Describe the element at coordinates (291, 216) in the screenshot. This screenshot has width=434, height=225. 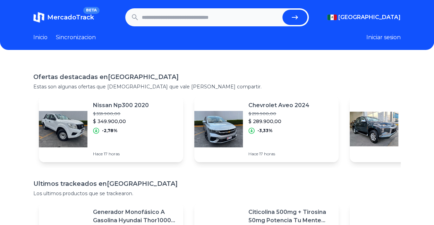
I see `p: Citicolina 500mg + Tirosina 50mg Potencia Tu Mente (120caps) Sabor Sin Sabor` at that location.